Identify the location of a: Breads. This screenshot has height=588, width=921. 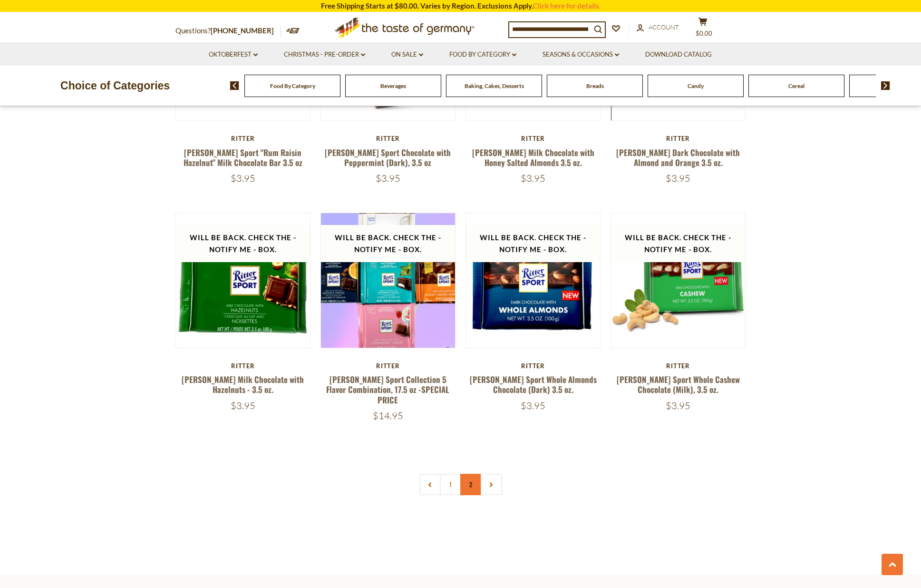
(595, 85).